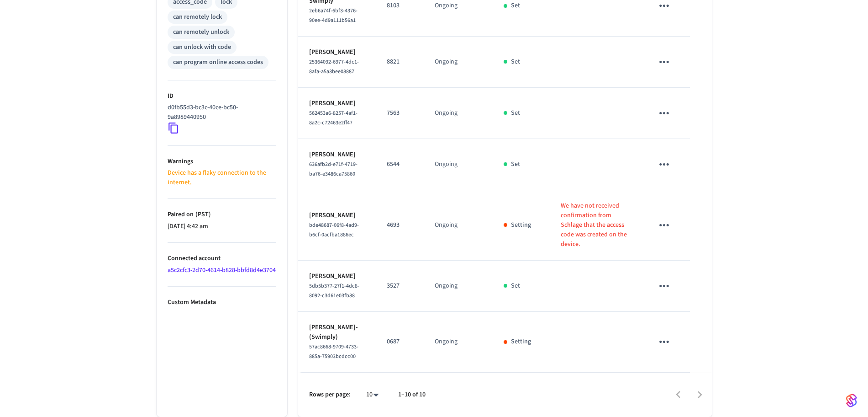 This screenshot has height=417, width=868. I want to click on span: 5db5b377-27f1-4dc8-8092-c3d61e03fb88, so click(334, 291).